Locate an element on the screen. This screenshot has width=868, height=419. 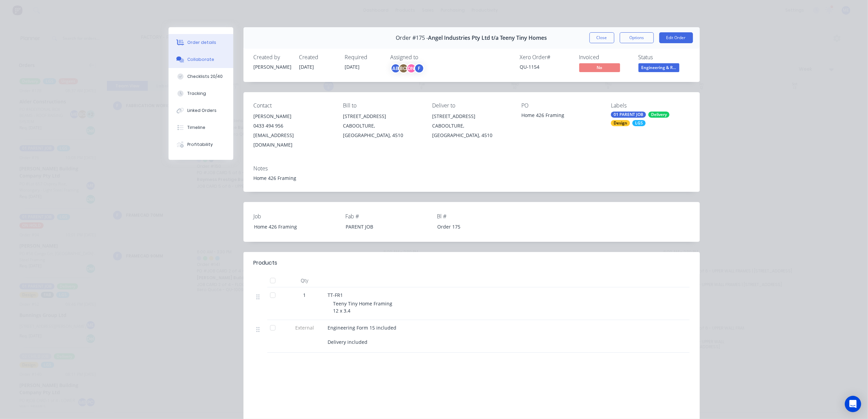
button: Timeline is located at coordinates (201, 127).